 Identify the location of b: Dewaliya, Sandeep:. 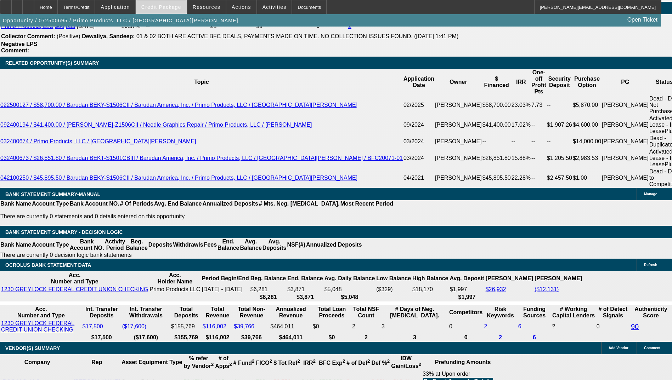
(108, 36).